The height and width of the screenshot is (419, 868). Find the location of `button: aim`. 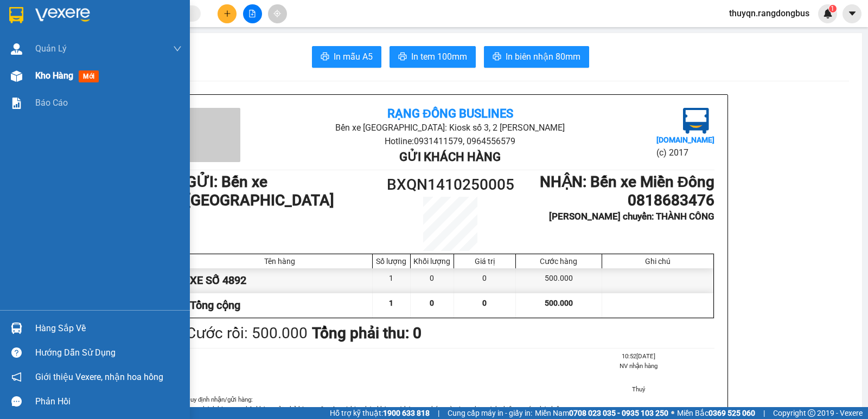

button: aim is located at coordinates (277, 13).